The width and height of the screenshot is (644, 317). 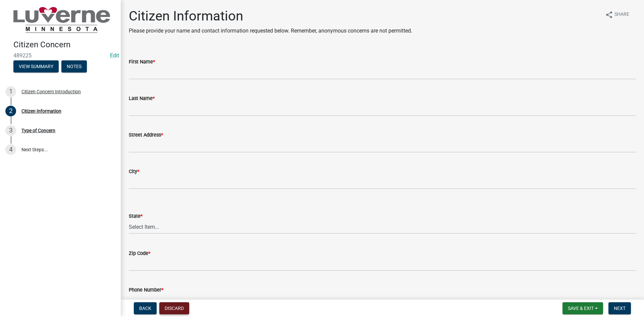 I want to click on wm-modal-confirm: Summary, so click(x=36, y=67).